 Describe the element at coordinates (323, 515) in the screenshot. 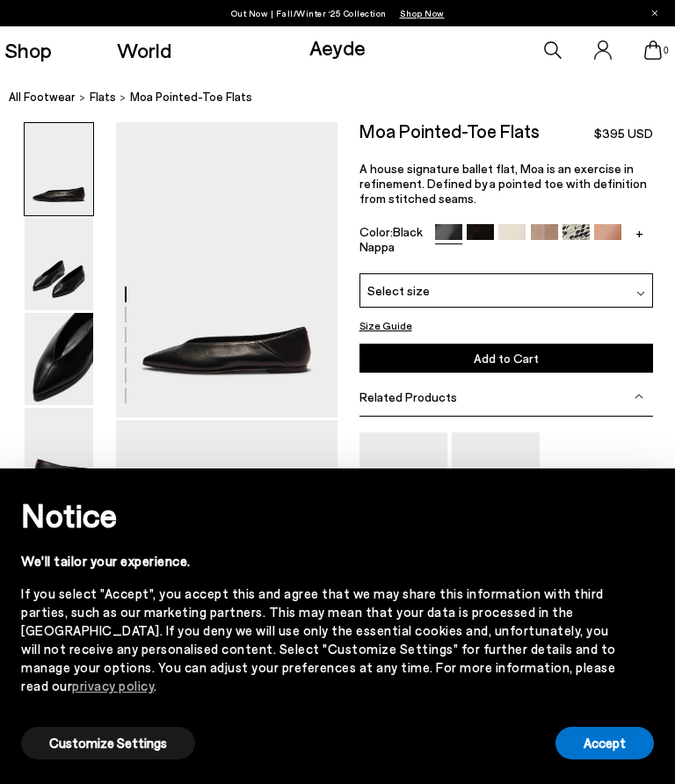

I see `h2: Notice` at that location.